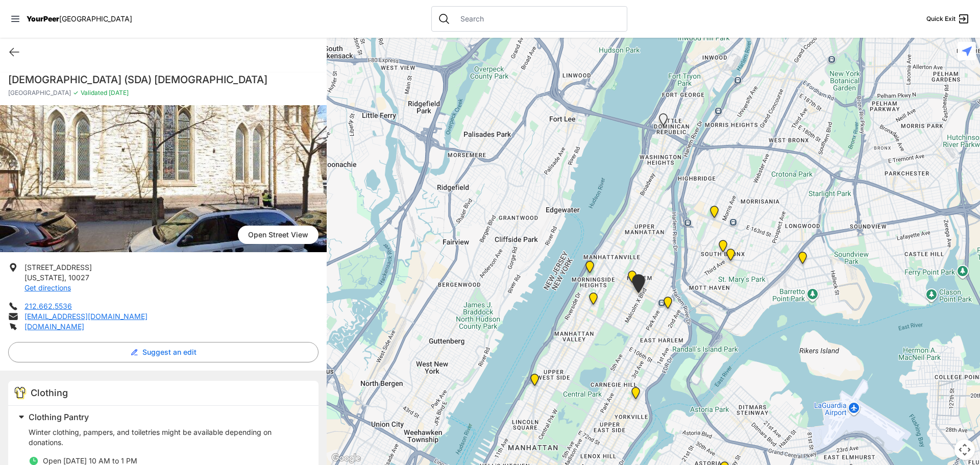 The height and width of the screenshot is (465, 980). What do you see at coordinates (164, 352) in the screenshot?
I see `button: Suggest an edit` at bounding box center [164, 352].